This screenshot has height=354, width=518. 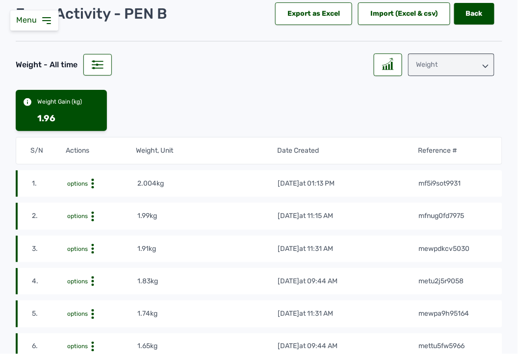 I want to click on td: 1.99kg, so click(x=207, y=216).